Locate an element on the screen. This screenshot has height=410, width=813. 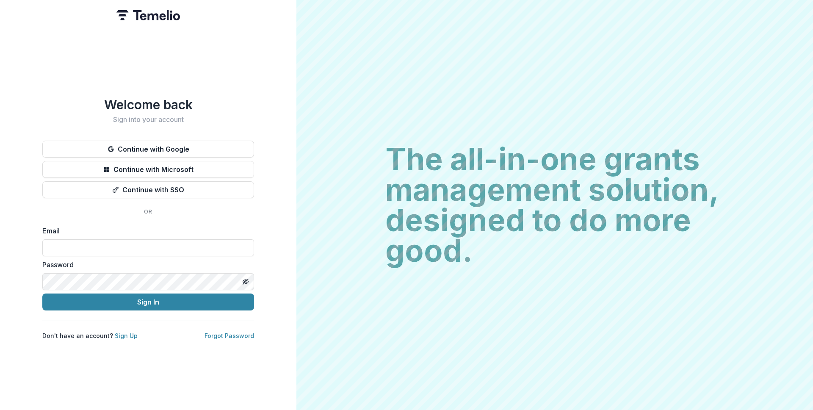
button: Continue with Google is located at coordinates (148, 149).